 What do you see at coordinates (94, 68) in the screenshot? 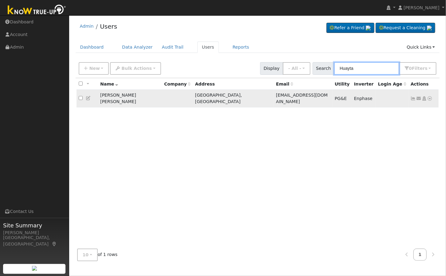
I see `span: New` at bounding box center [94, 68].